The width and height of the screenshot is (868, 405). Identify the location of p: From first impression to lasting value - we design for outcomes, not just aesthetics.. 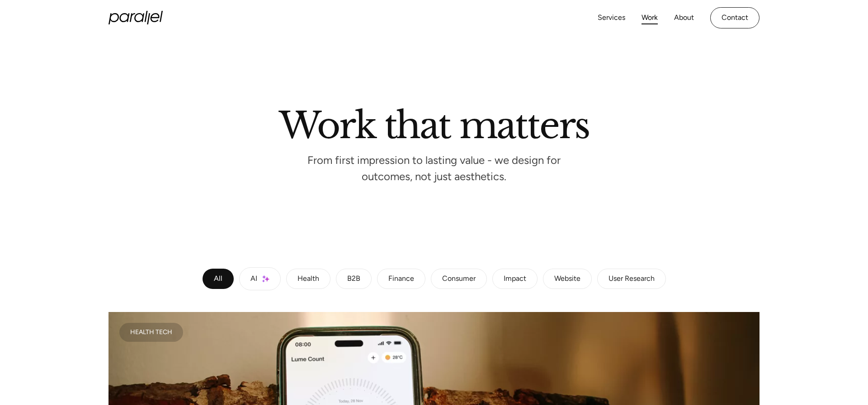
(434, 169).